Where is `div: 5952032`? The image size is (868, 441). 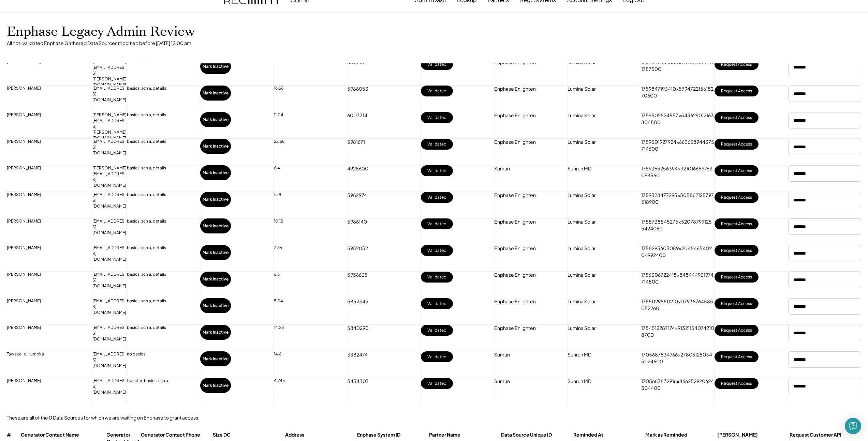
div: 5952032 is located at coordinates (384, 251).